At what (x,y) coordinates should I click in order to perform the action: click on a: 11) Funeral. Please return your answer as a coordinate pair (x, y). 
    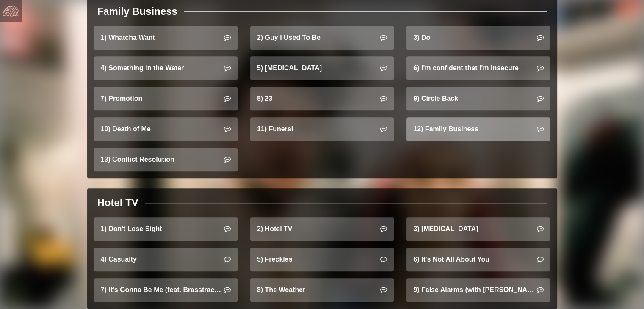
    Looking at the image, I should click on (322, 129).